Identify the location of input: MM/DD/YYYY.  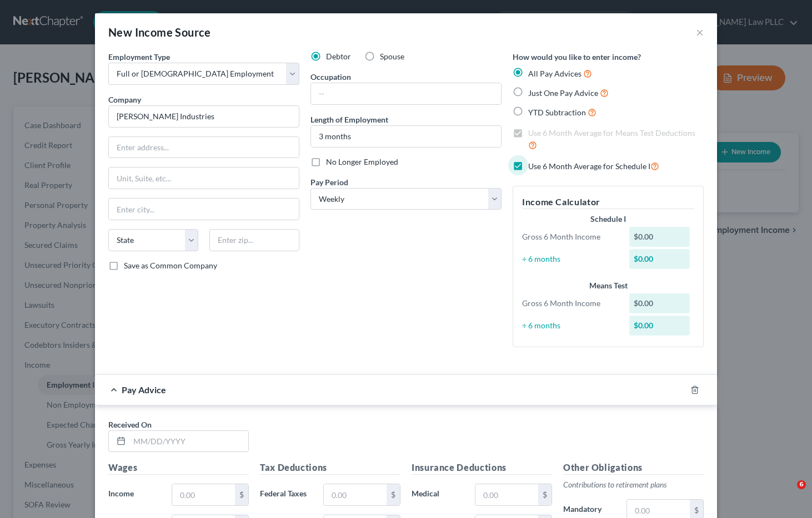
(189, 442).